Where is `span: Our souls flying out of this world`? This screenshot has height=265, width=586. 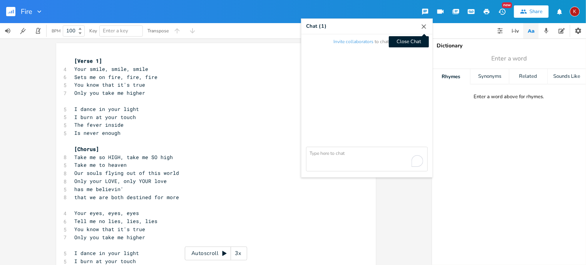
span: Our souls flying out of this world is located at coordinates (127, 173).